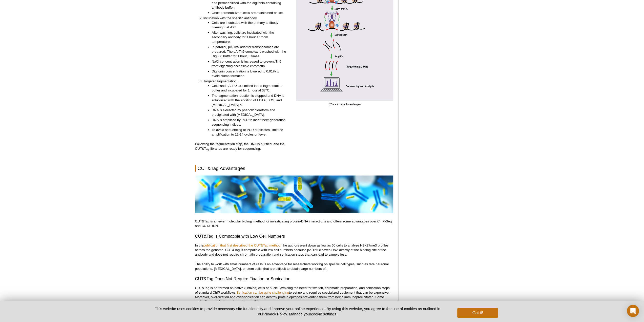  What do you see at coordinates (249, 13) in the screenshot?
I see `li: Once permeabilized, cells are maintained on ice.` at bounding box center [249, 13].